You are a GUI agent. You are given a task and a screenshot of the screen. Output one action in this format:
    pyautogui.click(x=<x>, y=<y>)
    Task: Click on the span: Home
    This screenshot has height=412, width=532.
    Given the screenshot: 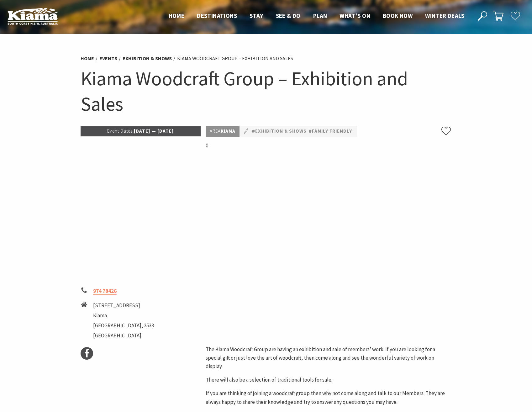 What is the action you would take?
    pyautogui.click(x=177, y=15)
    